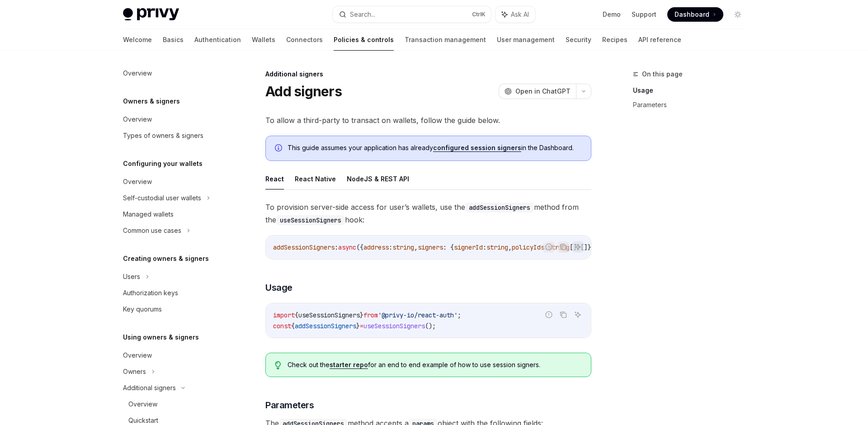  Describe the element at coordinates (151, 101) in the screenshot. I see `h5: Owners & signers` at that location.